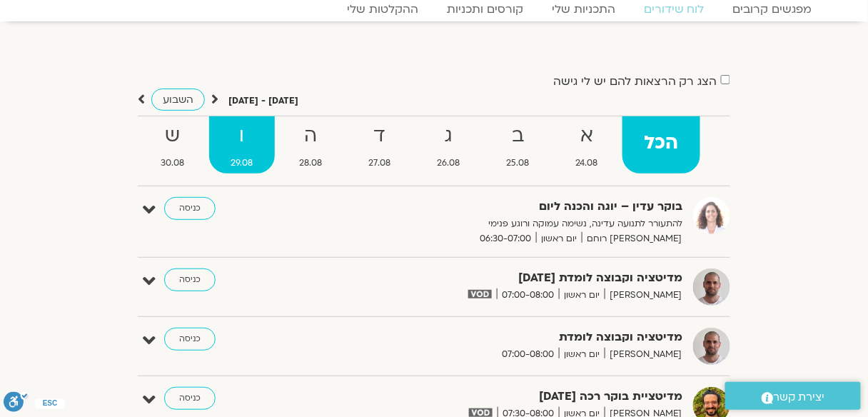 The height and width of the screenshot is (417, 868). Describe the element at coordinates (507, 206) in the screenshot. I see `strong: בוקר עדין – יוגה והכנה ליום` at that location.